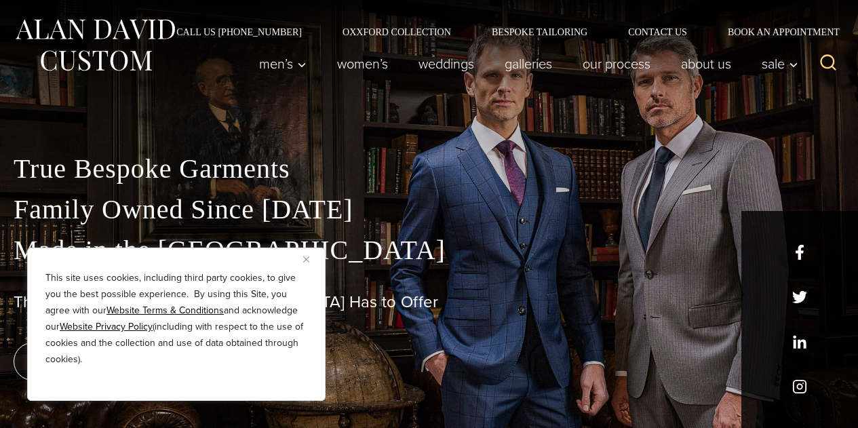  What do you see at coordinates (528, 64) in the screenshot?
I see `a: Galleries` at bounding box center [528, 64].